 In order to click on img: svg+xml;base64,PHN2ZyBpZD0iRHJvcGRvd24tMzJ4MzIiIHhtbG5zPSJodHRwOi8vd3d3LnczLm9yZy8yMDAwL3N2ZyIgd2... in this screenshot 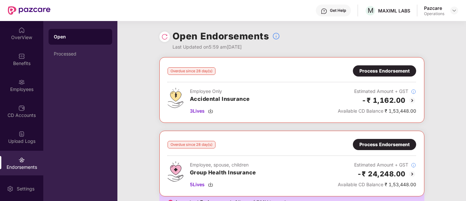, I will do `click(454, 10)`.